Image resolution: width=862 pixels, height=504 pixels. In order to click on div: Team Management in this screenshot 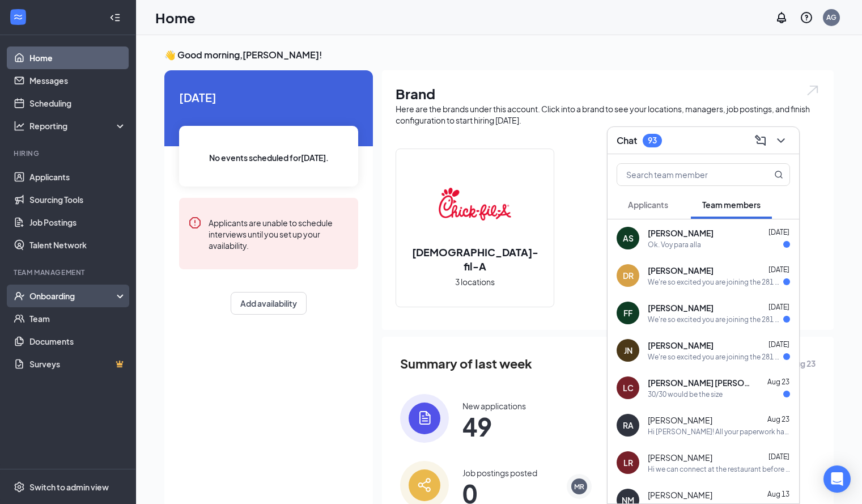, I will do `click(69, 272)`.